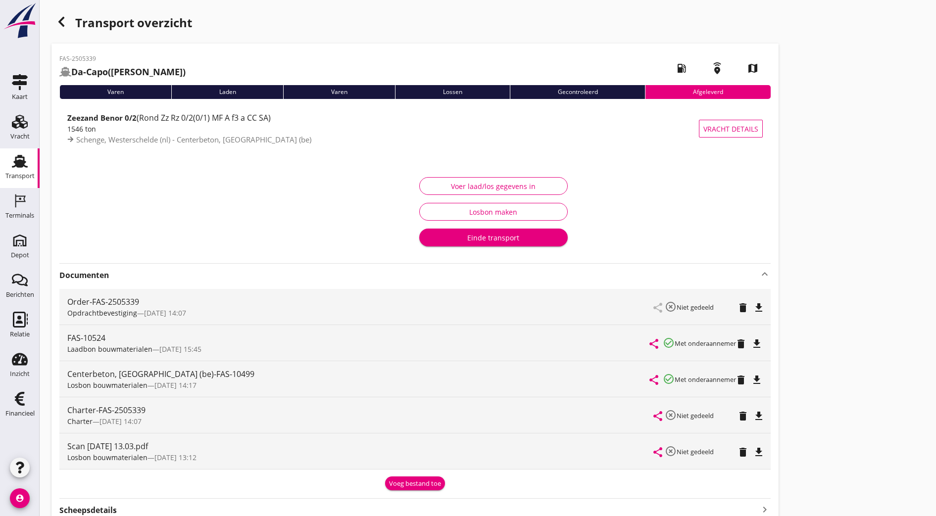  What do you see at coordinates (227, 92) in the screenshot?
I see `div: Laden` at bounding box center [227, 92].